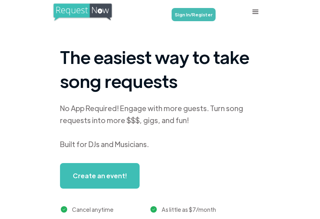 Image resolution: width=320 pixels, height=219 pixels. What do you see at coordinates (194, 14) in the screenshot?
I see `a: Sign In/Register` at bounding box center [194, 14].